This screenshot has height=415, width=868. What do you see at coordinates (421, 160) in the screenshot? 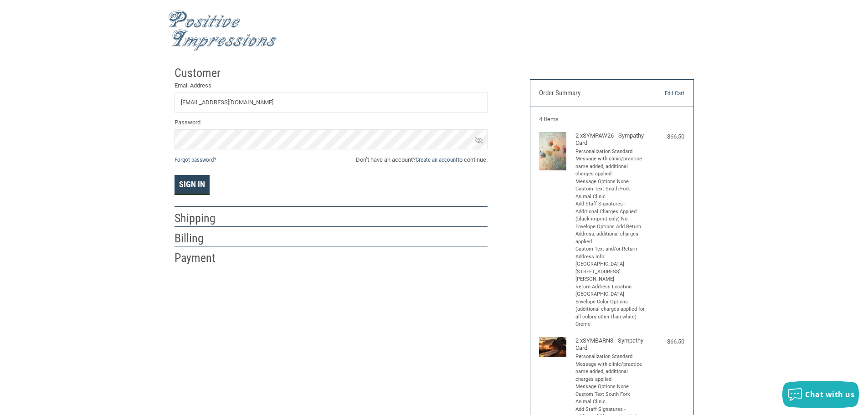
I see `span: Don’t have an account? to continue.` at bounding box center [421, 160].